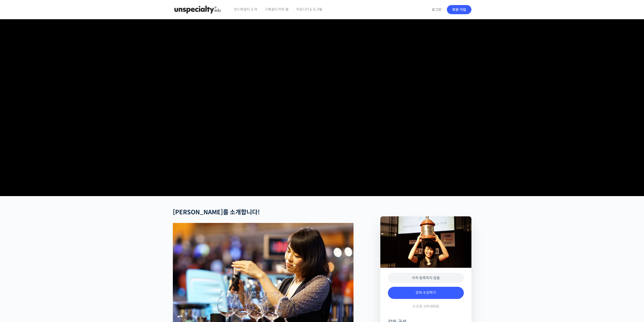 This screenshot has height=322, width=644. Describe the element at coordinates (426, 306) in the screenshot. I see `span: 수강료 199,000원` at that location.